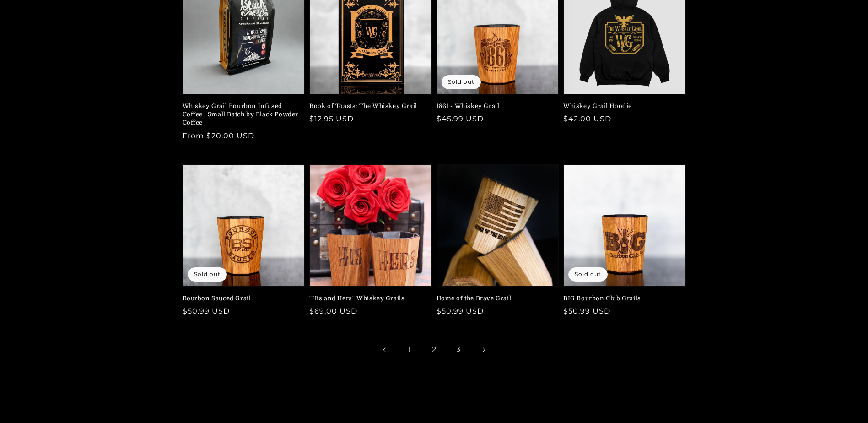  I want to click on a: Whiskey Grail Hoodie, so click(622, 107).